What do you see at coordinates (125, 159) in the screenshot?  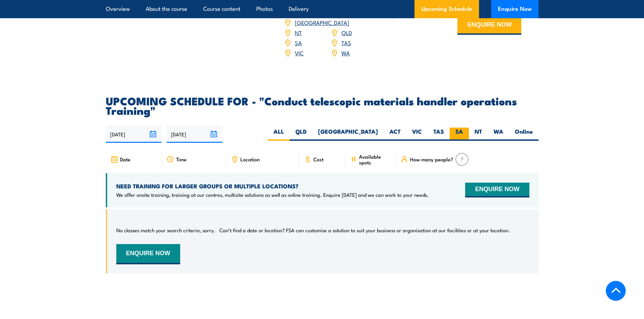 I see `span: Date` at bounding box center [125, 159].